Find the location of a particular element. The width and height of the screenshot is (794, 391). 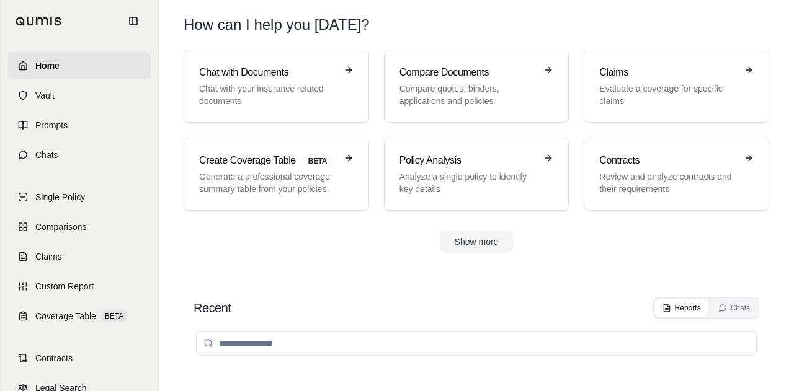

h2: Recent is located at coordinates (212, 308).